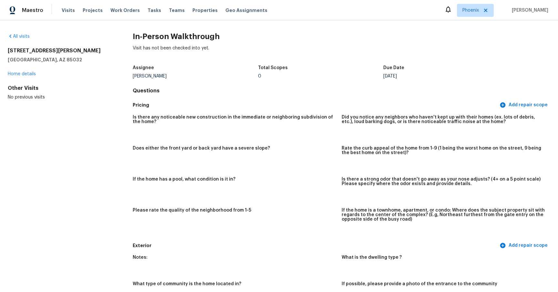  What do you see at coordinates (184, 179) in the screenshot?
I see `h5: If the home has a pool, what condition is it in?` at bounding box center [184, 179].